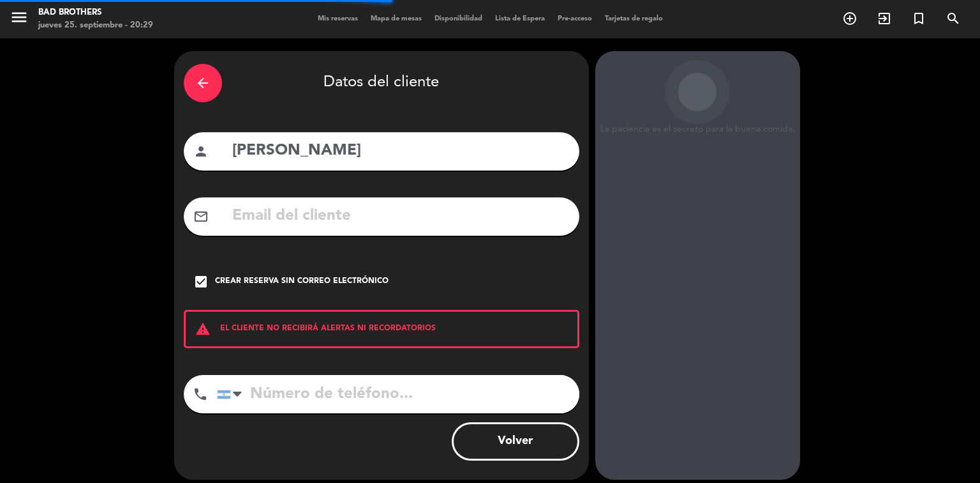 The image size is (980, 483). What do you see at coordinates (382, 329) in the screenshot?
I see `div: EL CLIENTE NO RECIBIRÁ ALERTAS NI RECORDATORIOS` at bounding box center [382, 329].